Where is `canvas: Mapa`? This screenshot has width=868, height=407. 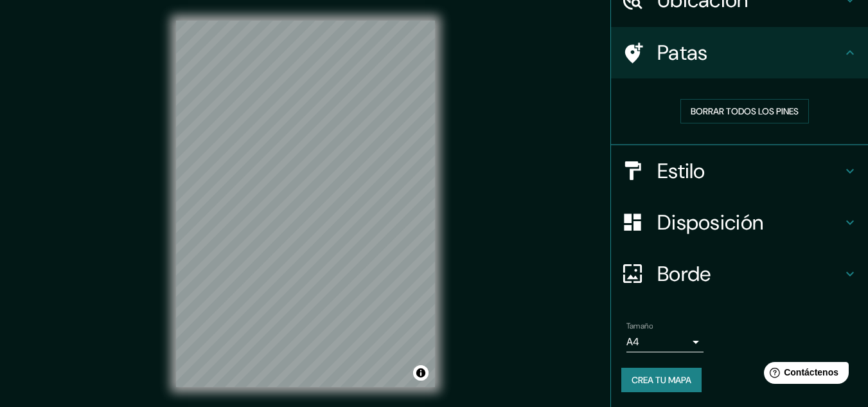 canvas: Mapa is located at coordinates (305, 204).